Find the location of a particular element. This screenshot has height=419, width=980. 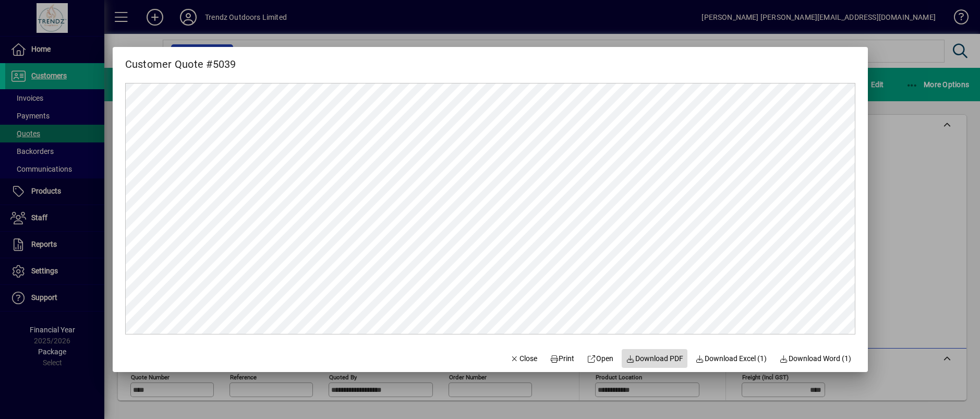

a: Download PDF is located at coordinates (654, 359).